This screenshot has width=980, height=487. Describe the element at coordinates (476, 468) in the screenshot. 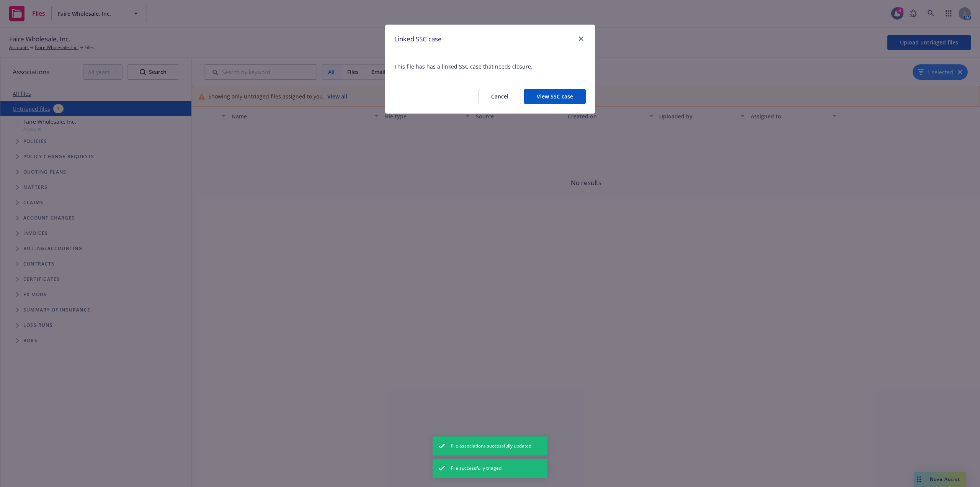

I see `span: File successfully triaged` at that location.